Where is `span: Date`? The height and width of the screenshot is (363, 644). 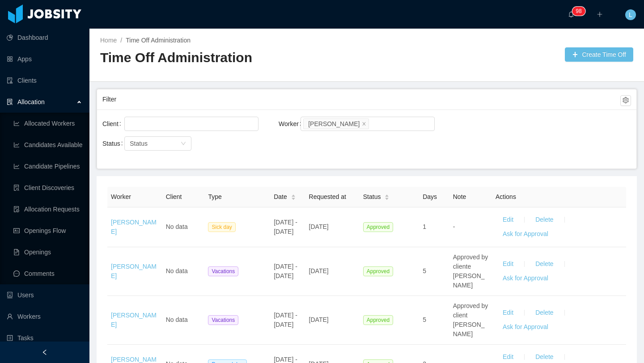
span: Date is located at coordinates (280, 196).